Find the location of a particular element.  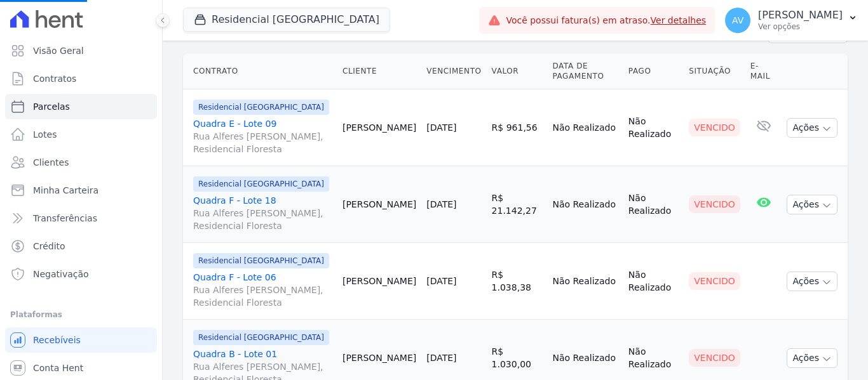

span: Conta Hent is located at coordinates (58, 368).